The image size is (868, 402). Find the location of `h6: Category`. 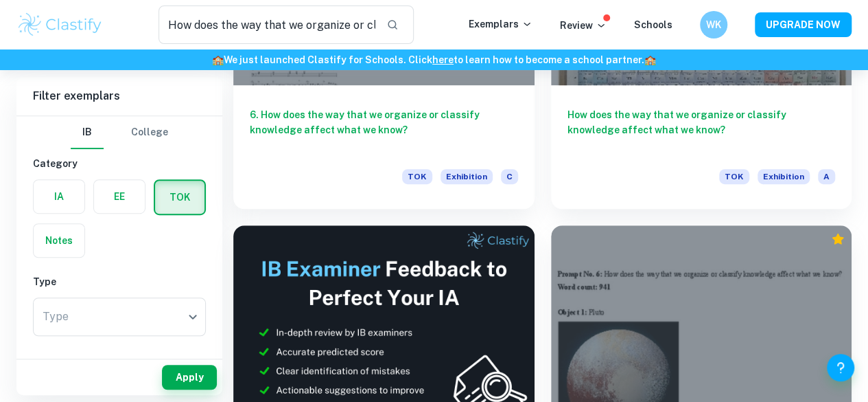

h6: Category is located at coordinates (119, 164).